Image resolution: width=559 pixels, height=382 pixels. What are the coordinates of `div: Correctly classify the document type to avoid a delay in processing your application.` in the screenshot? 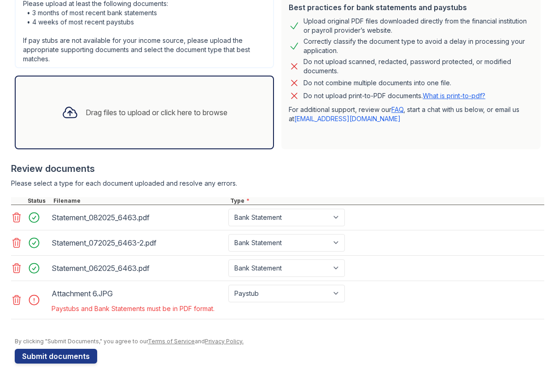 It's located at (418, 46).